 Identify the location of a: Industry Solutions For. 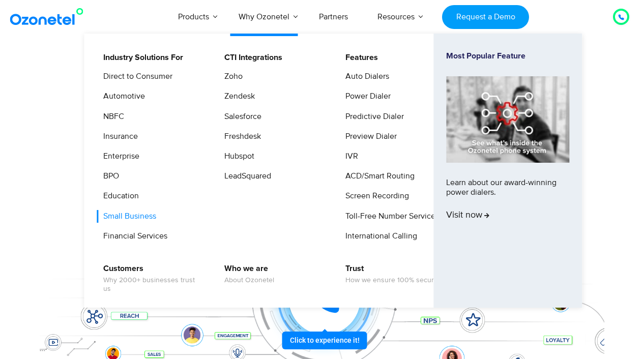
(141, 58).